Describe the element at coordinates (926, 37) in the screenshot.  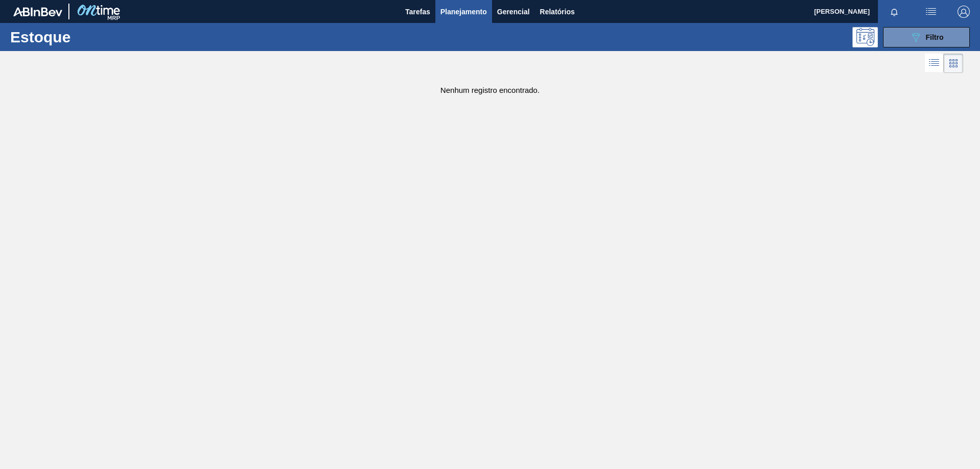
I see `button: Filtro` at that location.